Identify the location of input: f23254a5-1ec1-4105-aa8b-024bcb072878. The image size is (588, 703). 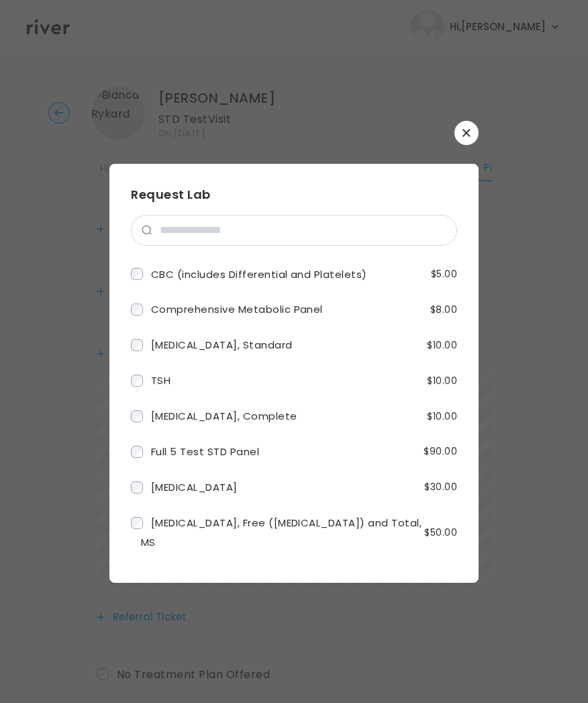
(137, 488).